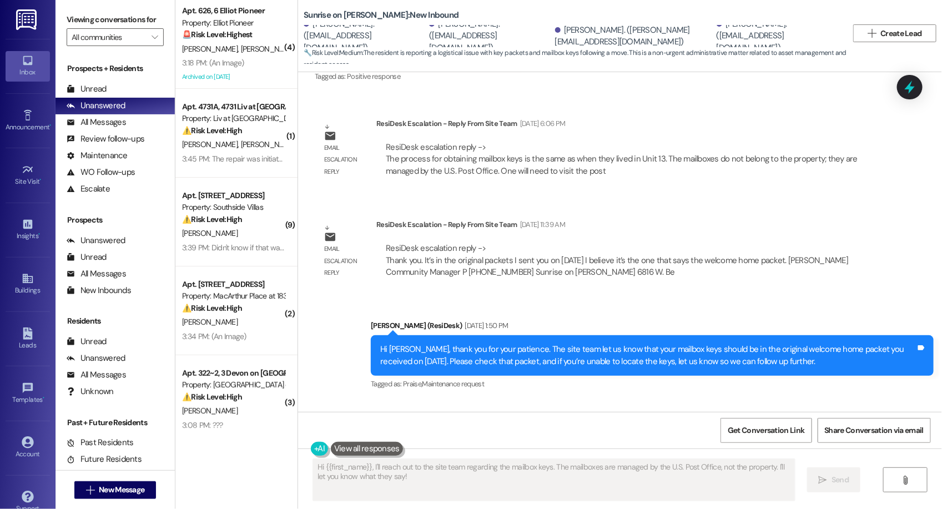  I want to click on a: Insights •, so click(28, 230).